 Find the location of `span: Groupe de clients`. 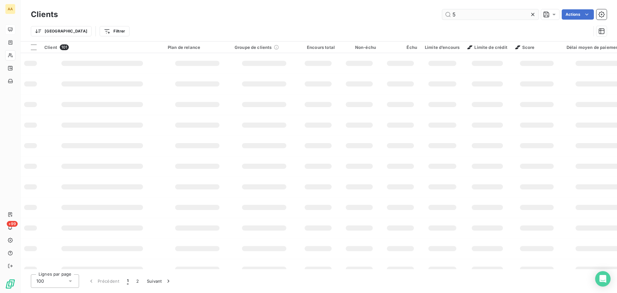

span: Groupe de clients is located at coordinates (253, 47).